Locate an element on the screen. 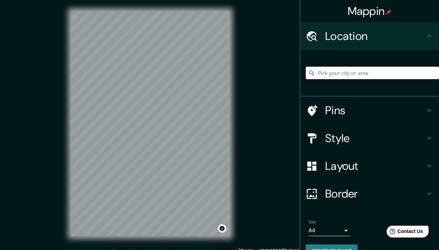 The image size is (439, 250). div: Border is located at coordinates (370, 194).